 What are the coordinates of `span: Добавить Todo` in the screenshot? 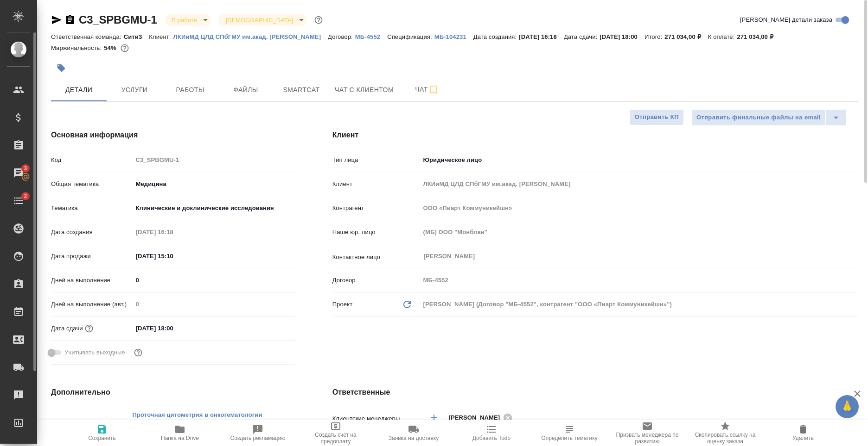 It's located at (491, 439).